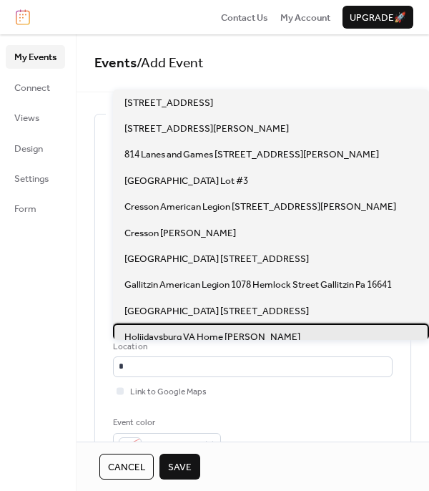 This screenshot has width=429, height=491. What do you see at coordinates (245, 18) in the screenshot?
I see `span: Contact Us` at bounding box center [245, 18].